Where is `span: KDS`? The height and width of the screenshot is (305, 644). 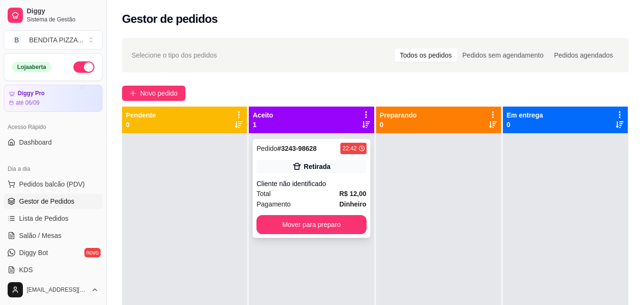
span: KDS is located at coordinates (26, 270).